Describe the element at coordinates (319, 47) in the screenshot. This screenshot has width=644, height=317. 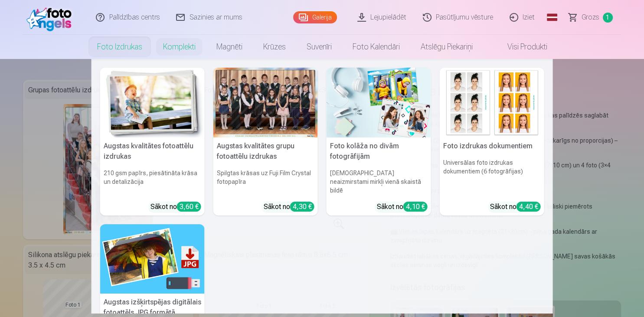
I see `a: Suvenīri` at that location.